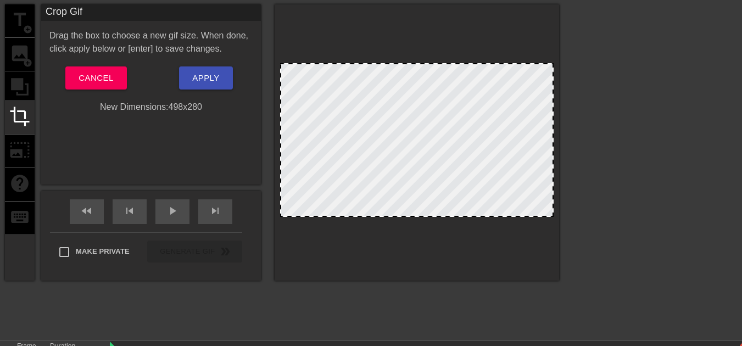  What do you see at coordinates (151, 107) in the screenshot?
I see `div: New Dimensions: 498 x 280` at bounding box center [151, 107].